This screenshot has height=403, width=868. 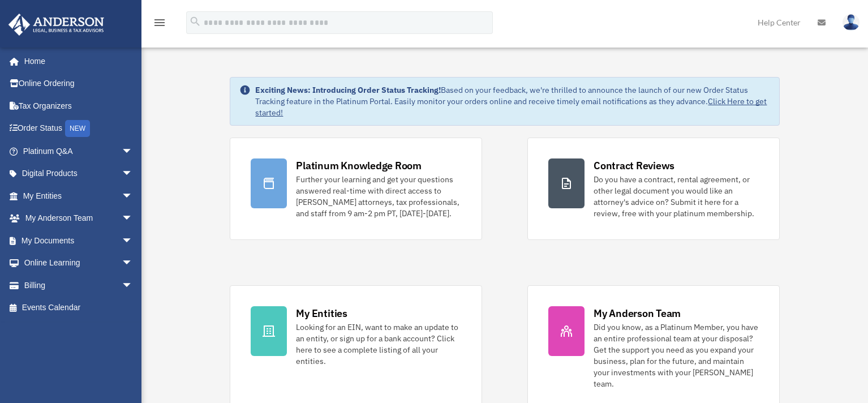 What do you see at coordinates (78, 240) in the screenshot?
I see `a: My Documentsarrow_drop_down` at bounding box center [78, 240].